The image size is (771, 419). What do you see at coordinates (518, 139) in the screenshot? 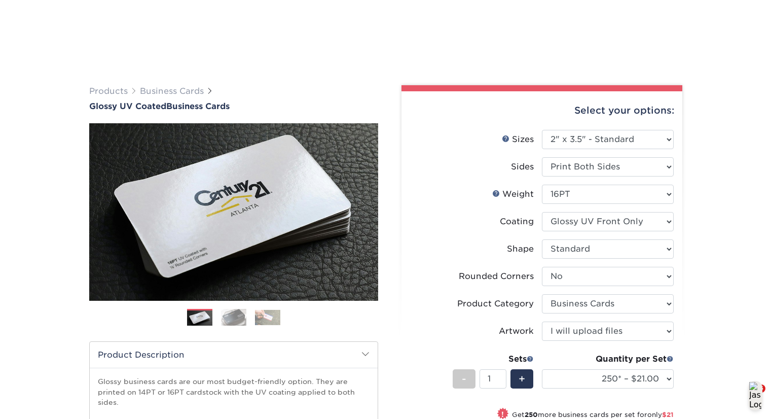
I see `div: Sizes` at bounding box center [518, 139].